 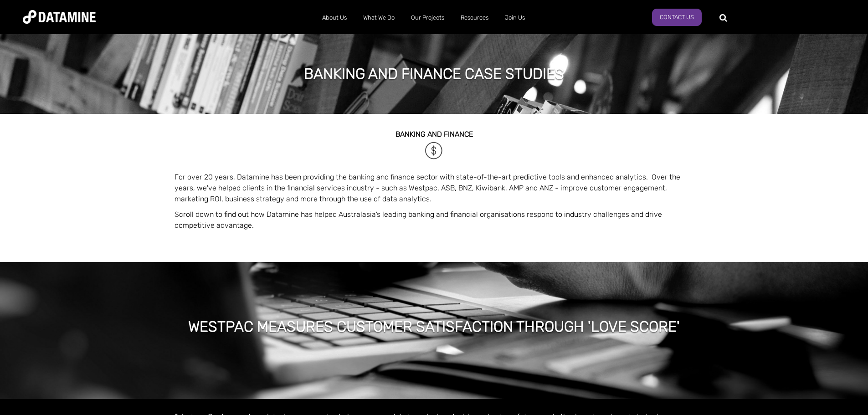 I want to click on p: Scroll down to find out how Datamine has helped Australasia’s leading banking and financial organ..., so click(x=434, y=220).